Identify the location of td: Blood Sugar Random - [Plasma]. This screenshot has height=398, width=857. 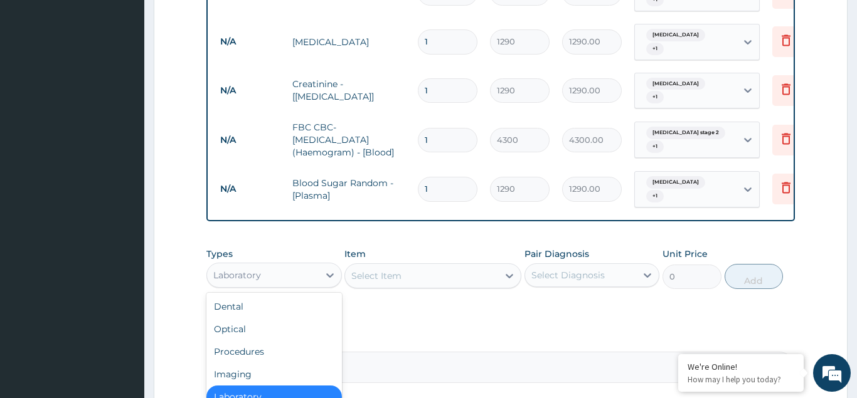
(349, 190).